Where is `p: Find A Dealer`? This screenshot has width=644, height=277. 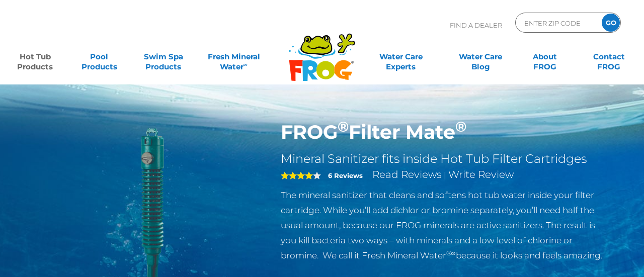 p: Find A Dealer is located at coordinates (476, 25).